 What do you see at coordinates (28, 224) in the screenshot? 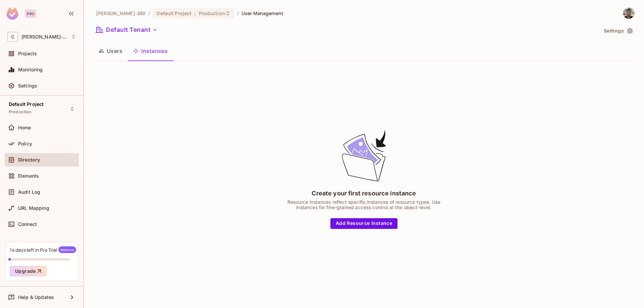
I see `span: Connect` at bounding box center [28, 224].